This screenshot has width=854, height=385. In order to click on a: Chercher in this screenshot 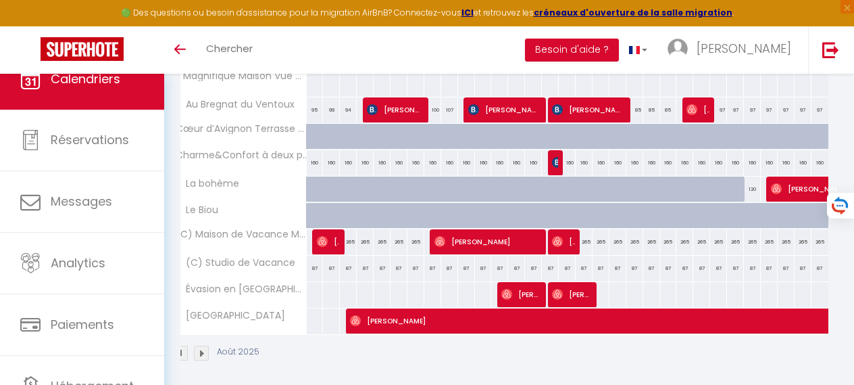, I will do `click(229, 50)`.